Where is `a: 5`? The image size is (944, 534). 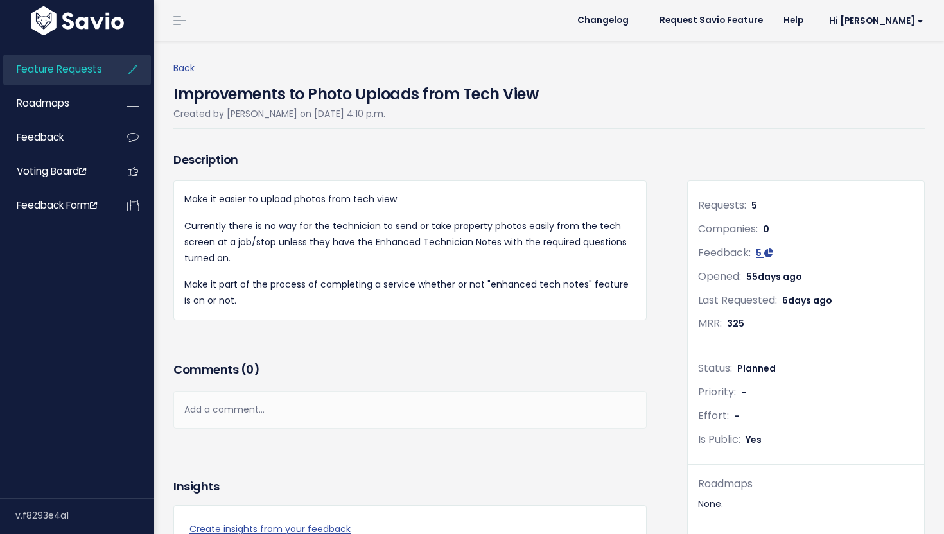 a: 5 is located at coordinates (764, 253).